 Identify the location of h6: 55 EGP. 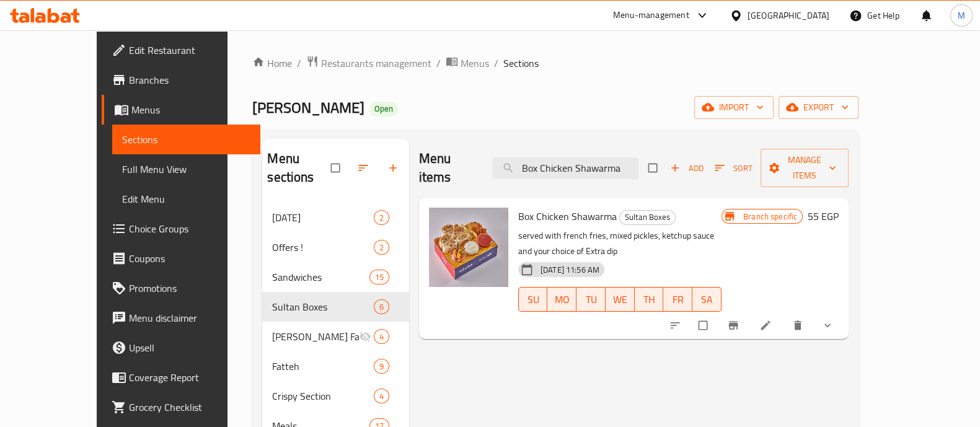
(823, 216).